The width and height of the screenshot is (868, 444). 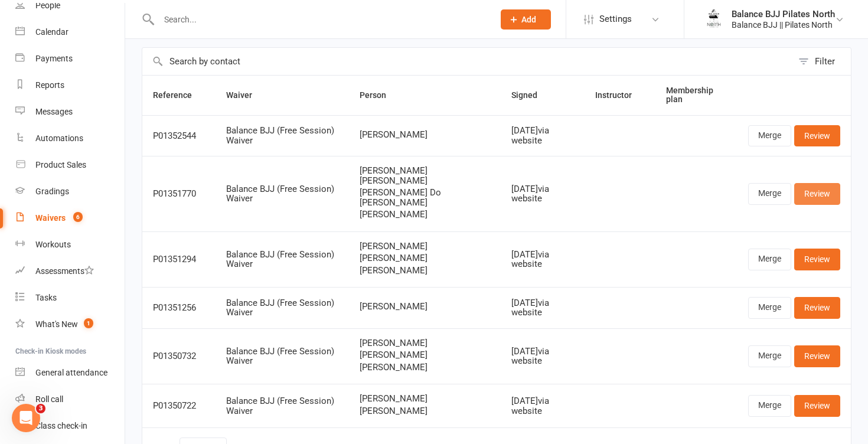 I want to click on a: Gradings, so click(x=70, y=191).